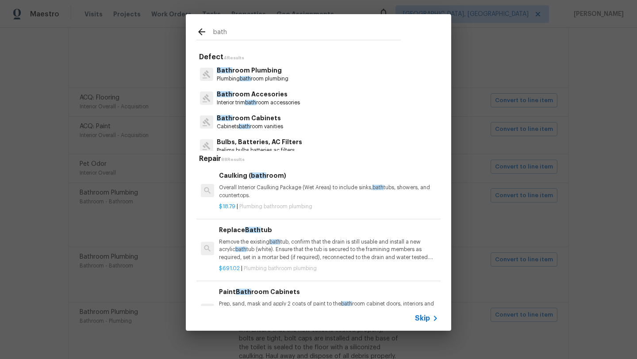 The width and height of the screenshot is (637, 359). I want to click on p: Prep, sand, mask and apply 2 coats of paint to the room cabinet doors, interiors and box faces (c..., so click(329, 311).